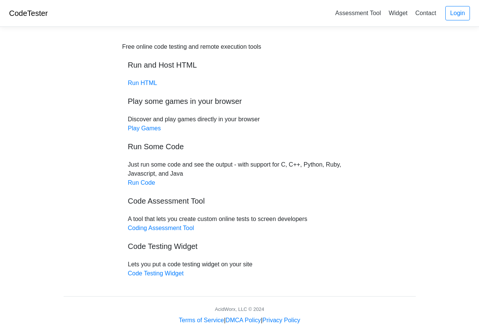  Describe the element at coordinates (239, 201) in the screenshot. I see `h5: Code Assessment Tool` at that location.